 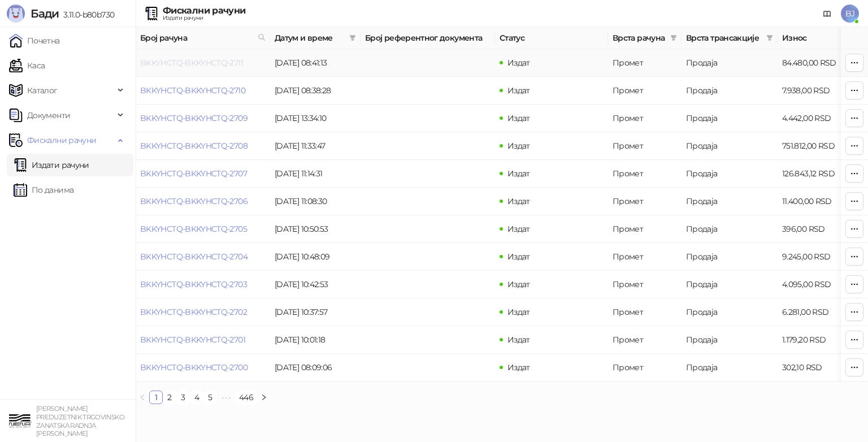 I want to click on li: 446, so click(x=246, y=398).